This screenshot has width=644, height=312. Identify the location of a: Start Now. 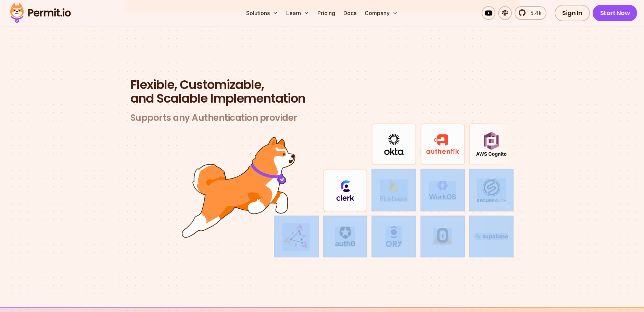
(615, 13).